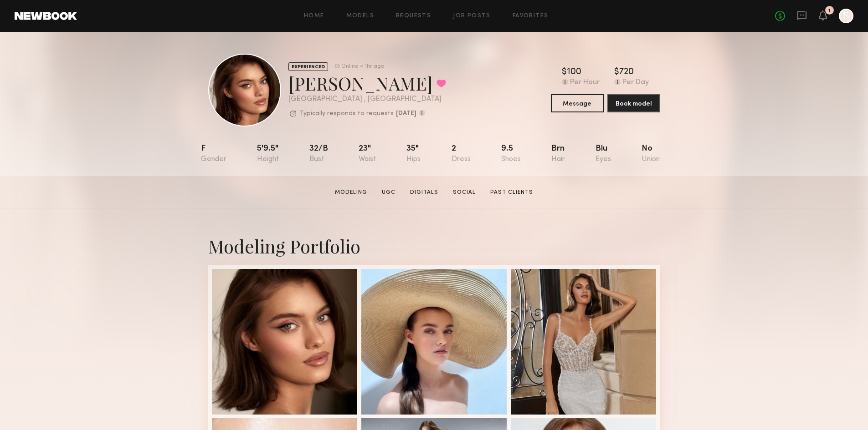 This screenshot has width=868, height=430. I want to click on div: Online < 1hr ago, so click(363, 67).